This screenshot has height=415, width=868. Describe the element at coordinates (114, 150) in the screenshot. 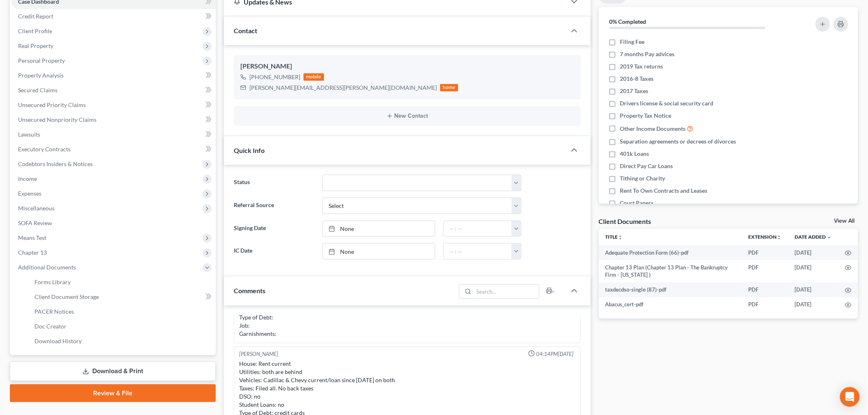

I see `a: Executory Contracts` at that location.